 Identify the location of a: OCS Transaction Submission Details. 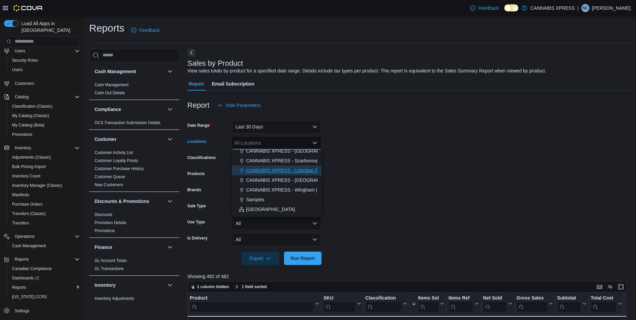
(127, 123).